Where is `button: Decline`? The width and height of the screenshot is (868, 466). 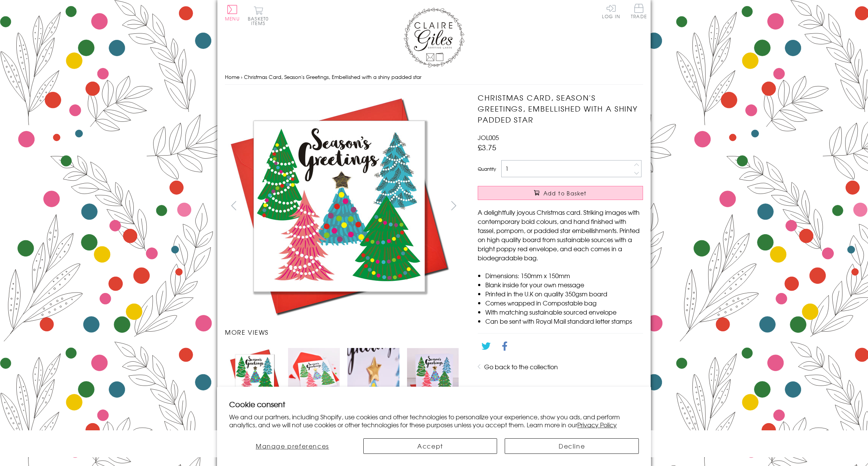
button: Decline is located at coordinates (572, 446).